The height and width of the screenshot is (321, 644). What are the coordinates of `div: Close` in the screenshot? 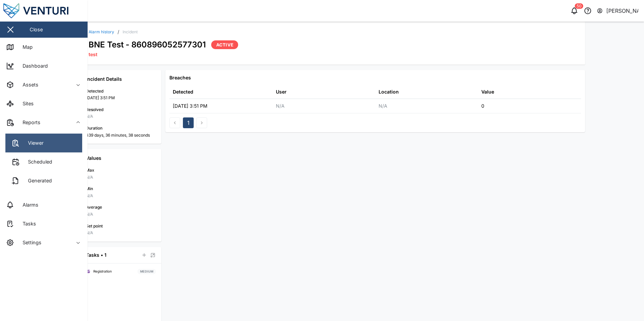 It's located at (36, 30).